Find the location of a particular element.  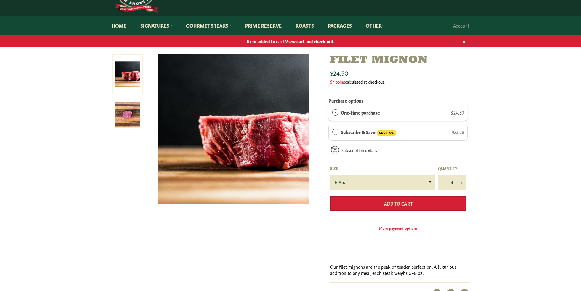

a: Signatures is located at coordinates (156, 25).